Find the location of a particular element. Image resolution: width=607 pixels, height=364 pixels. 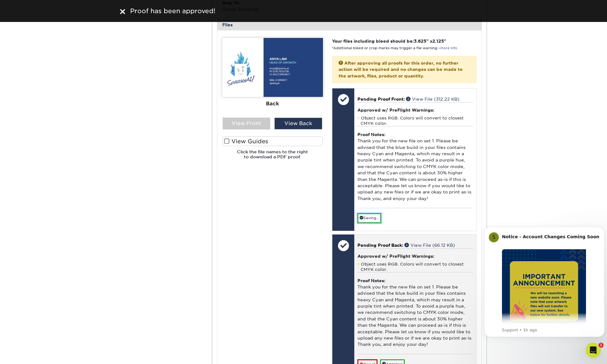

div: View Back is located at coordinates (298, 123).